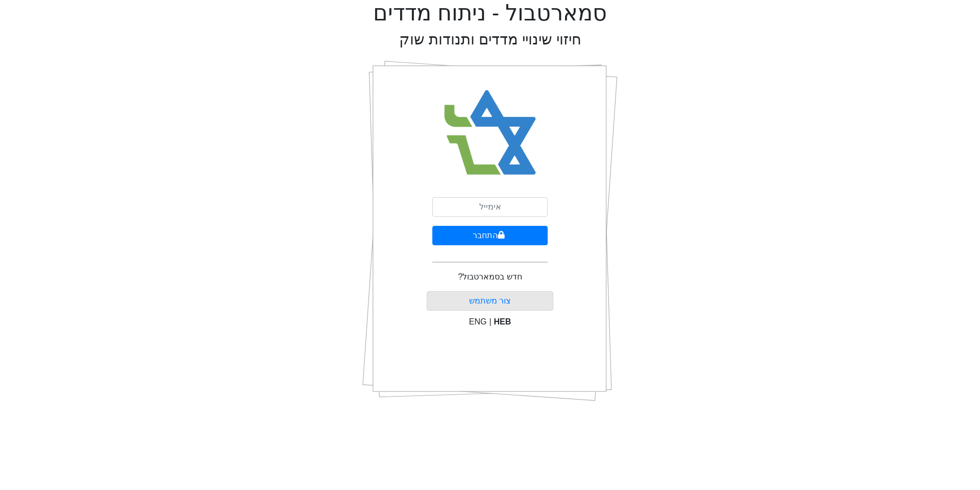 Image resolution: width=980 pixels, height=490 pixels. Describe the element at coordinates (490, 277) in the screenshot. I see `p: חדש בסמארטבול?` at that location.